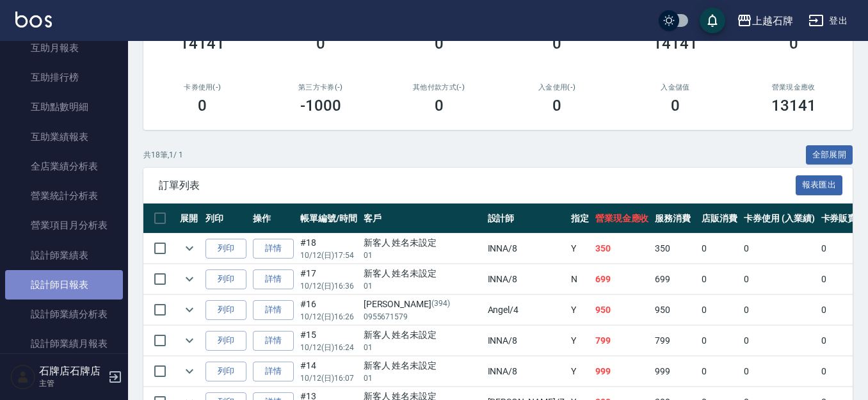 This screenshot has width=868, height=400. What do you see at coordinates (64, 48) in the screenshot?
I see `a: 互助月報表` at bounding box center [64, 48].